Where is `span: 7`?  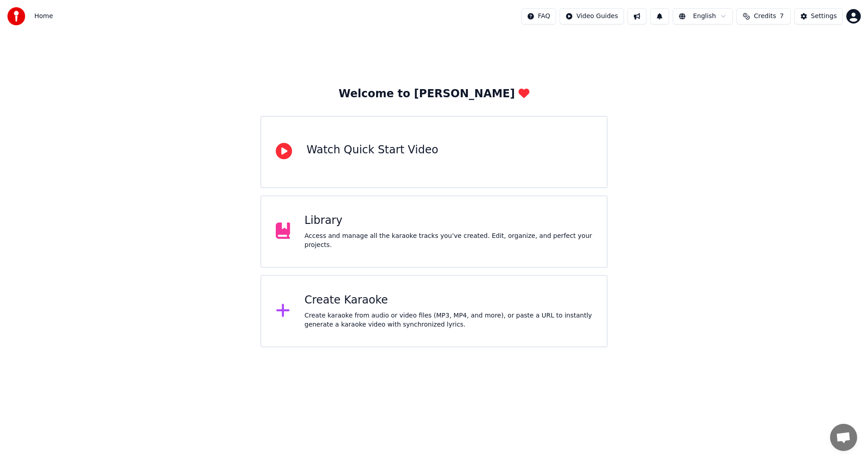
span: 7 is located at coordinates (782, 16).